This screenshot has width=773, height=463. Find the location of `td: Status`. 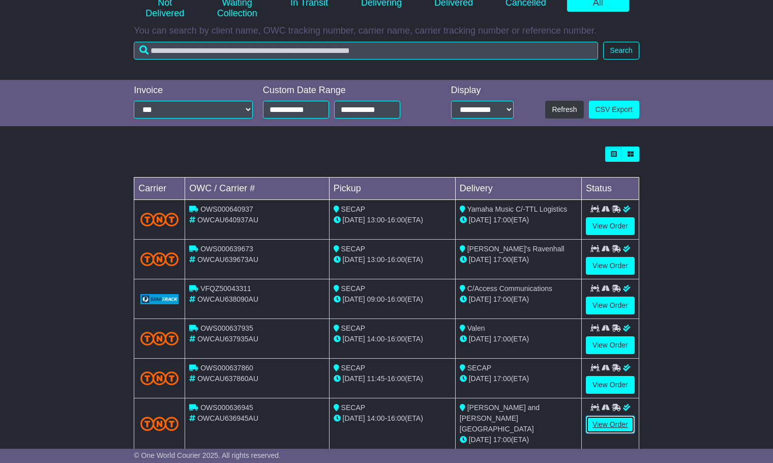

td: Status is located at coordinates (610, 189).